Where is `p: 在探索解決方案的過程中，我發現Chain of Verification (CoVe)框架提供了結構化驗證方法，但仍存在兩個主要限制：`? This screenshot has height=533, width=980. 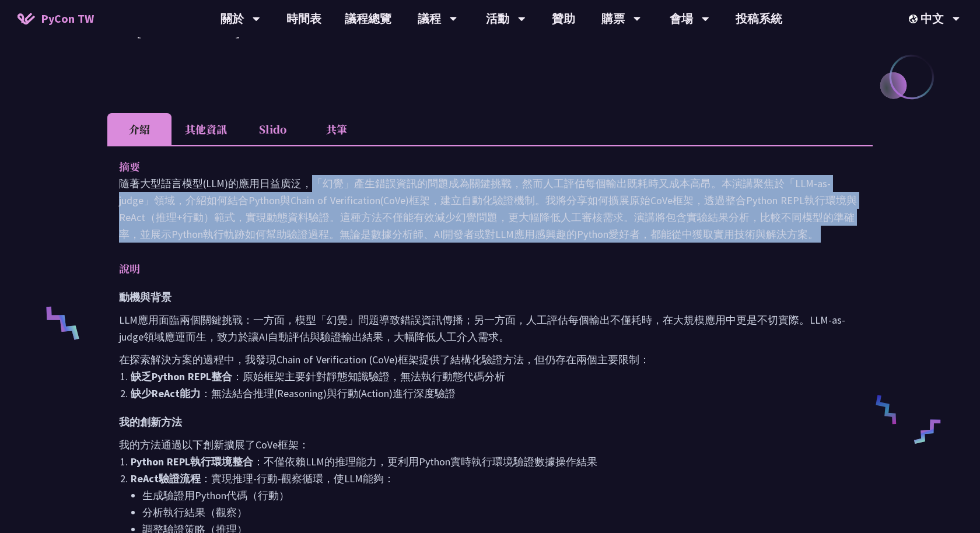 p: 在探索解決方案的過程中，我發現Chain of Verification (CoVe)框架提供了結構化驗證方法，但仍存在兩個主要限制： is located at coordinates (490, 359).